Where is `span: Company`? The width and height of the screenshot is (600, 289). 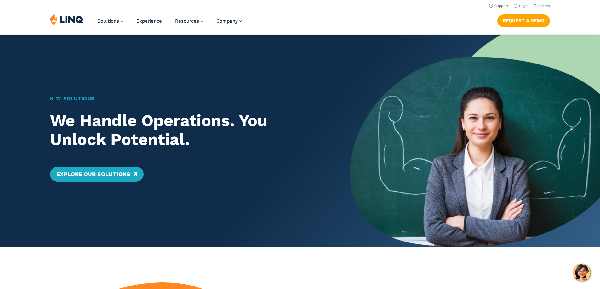
span: Company is located at coordinates (227, 21).